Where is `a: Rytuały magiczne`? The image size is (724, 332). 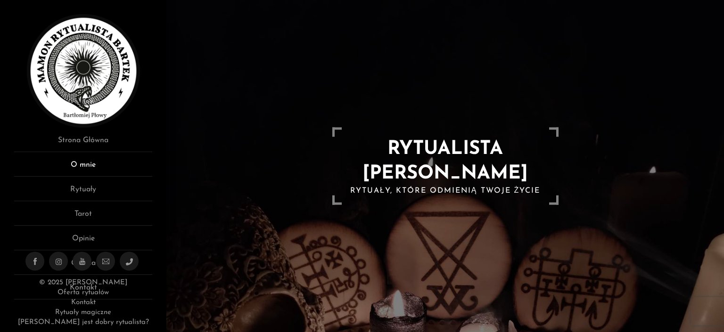 a: Rytuały magiczne is located at coordinates (83, 312).